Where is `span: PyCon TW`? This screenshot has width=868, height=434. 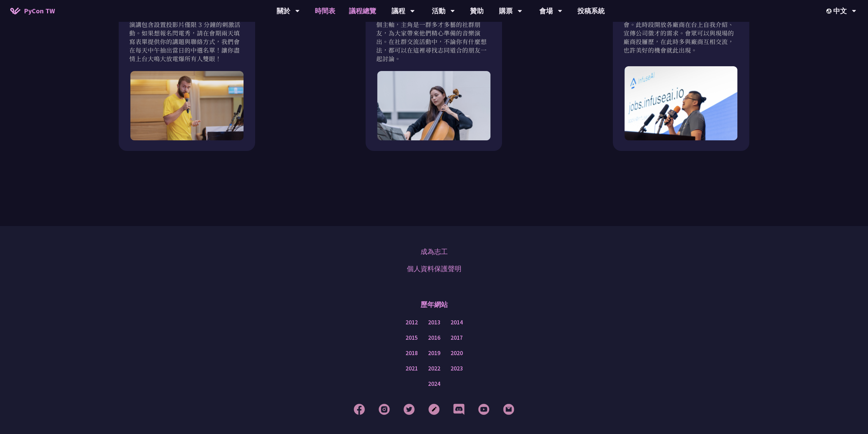
span: PyCon TW is located at coordinates (39, 11).